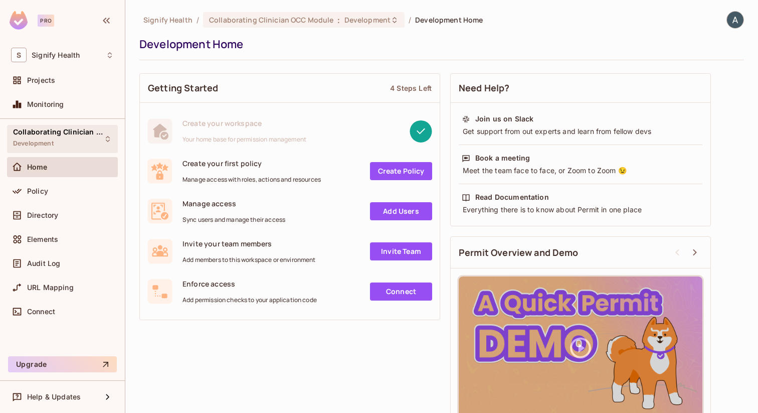  What do you see at coordinates (19, 20) in the screenshot?
I see `img: SReyMgAAAABJRU5ErkJggg==` at bounding box center [19, 20].